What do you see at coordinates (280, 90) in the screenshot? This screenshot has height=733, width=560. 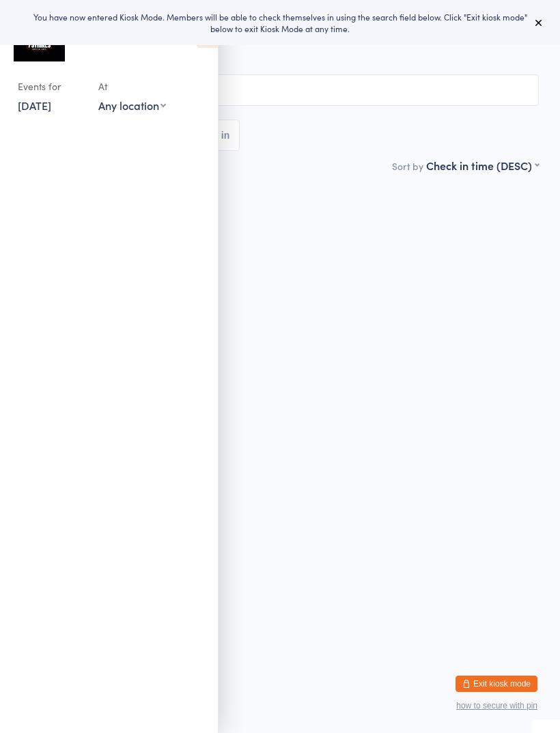 I see `input: Search` at bounding box center [280, 90].